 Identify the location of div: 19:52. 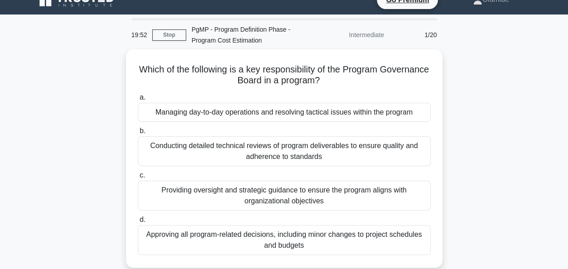
(139, 35).